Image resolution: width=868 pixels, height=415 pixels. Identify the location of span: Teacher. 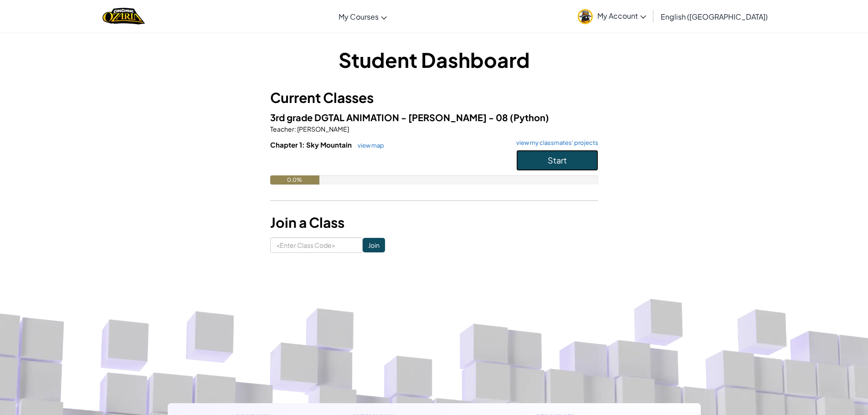
(282, 129).